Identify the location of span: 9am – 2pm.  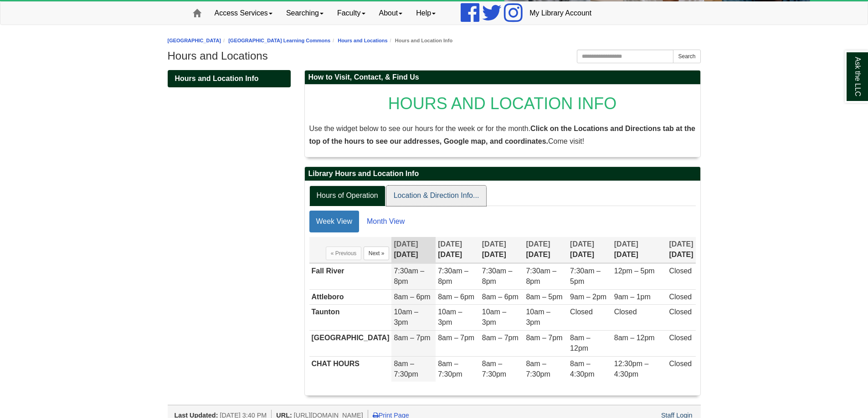
(588, 297).